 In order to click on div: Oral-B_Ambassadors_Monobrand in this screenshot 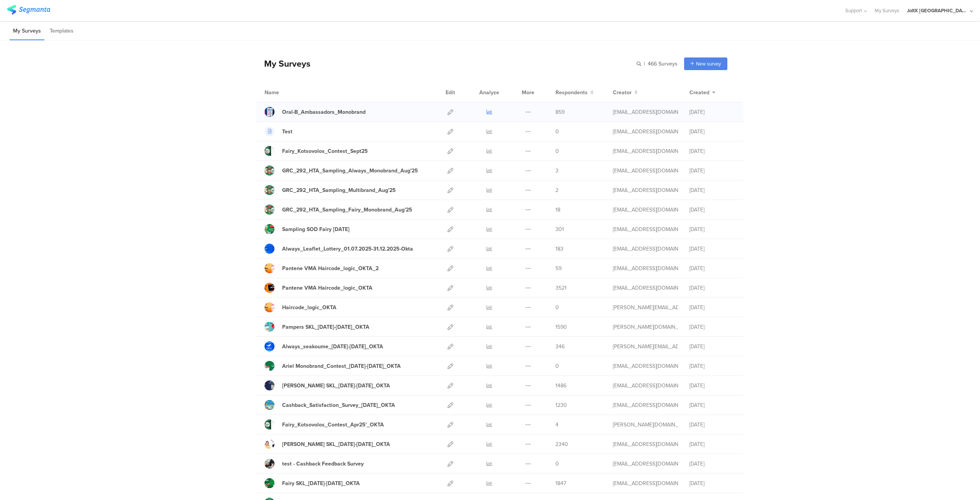, I will do `click(324, 112)`.